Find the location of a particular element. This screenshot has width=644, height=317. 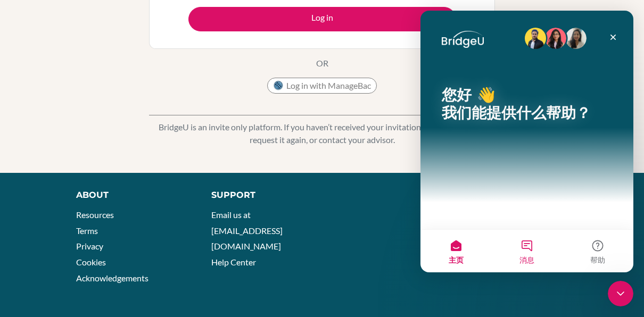

p: BridgeU is an invite only platform. If you haven’t received your invitation email, to request it ... is located at coordinates (322, 134).